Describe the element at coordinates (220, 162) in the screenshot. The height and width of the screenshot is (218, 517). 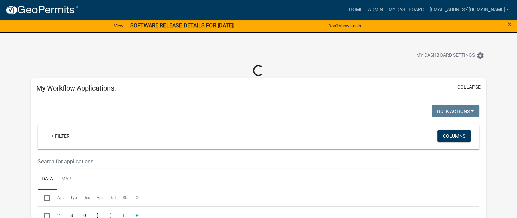
I see `input: Search for applications` at that location.